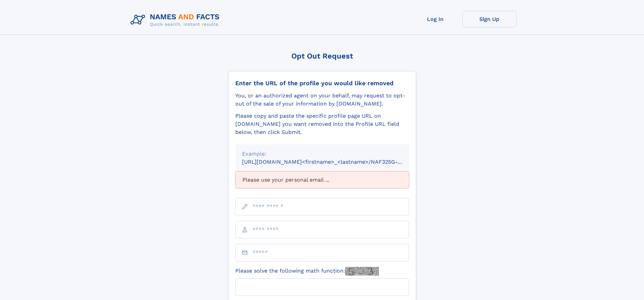  Describe the element at coordinates (307, 272) in the screenshot. I see `label: Please solve the following math function:` at that location.